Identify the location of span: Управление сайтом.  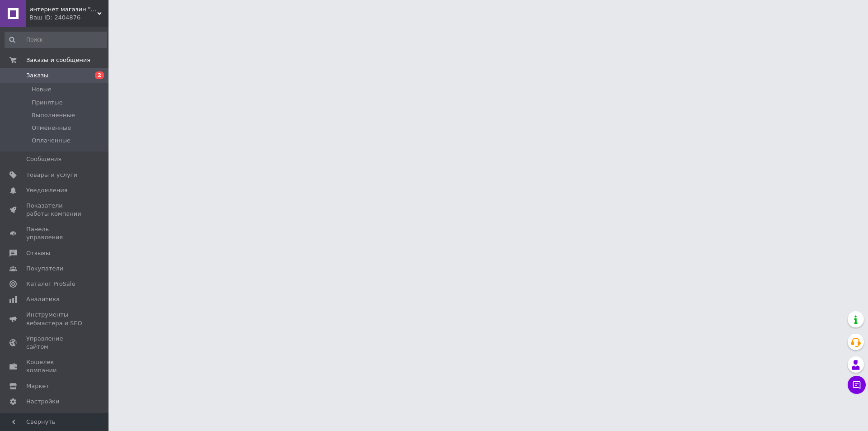
(54, 343).